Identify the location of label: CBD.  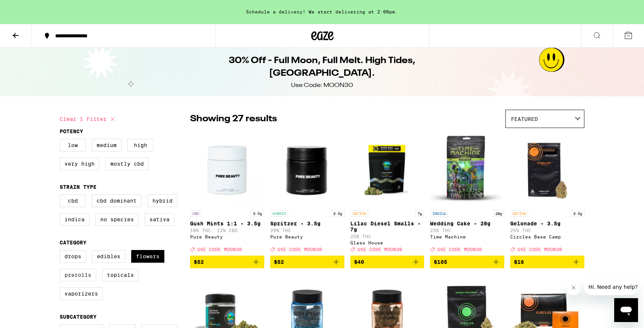
(73, 201).